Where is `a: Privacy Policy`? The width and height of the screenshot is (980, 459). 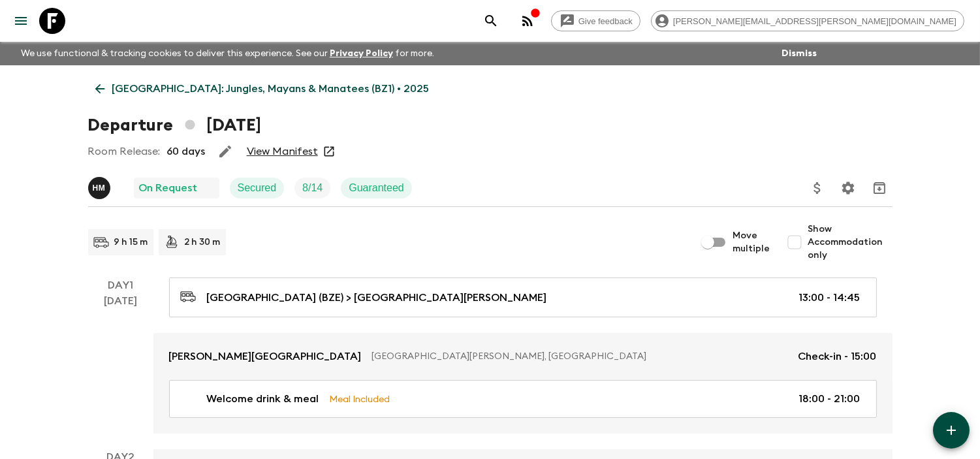 a: Privacy Policy is located at coordinates (361, 54).